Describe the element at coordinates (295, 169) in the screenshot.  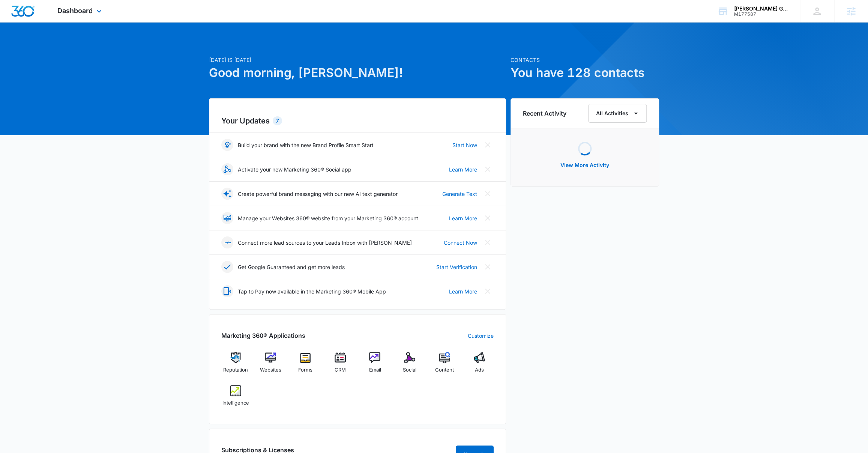
I see `p: Activate your new Marketing 360® Social app` at that location.